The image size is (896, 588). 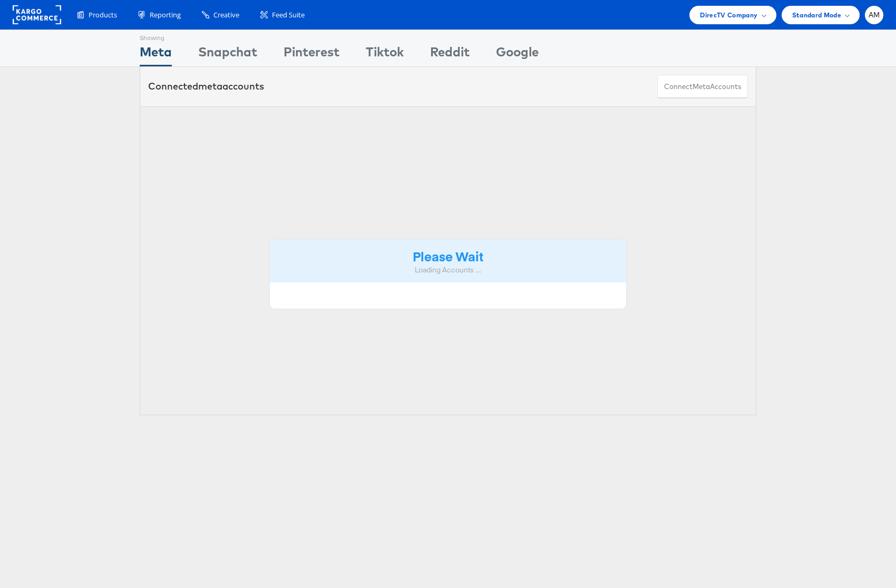 What do you see at coordinates (729, 15) in the screenshot?
I see `span: DirecTV Company` at bounding box center [729, 15].